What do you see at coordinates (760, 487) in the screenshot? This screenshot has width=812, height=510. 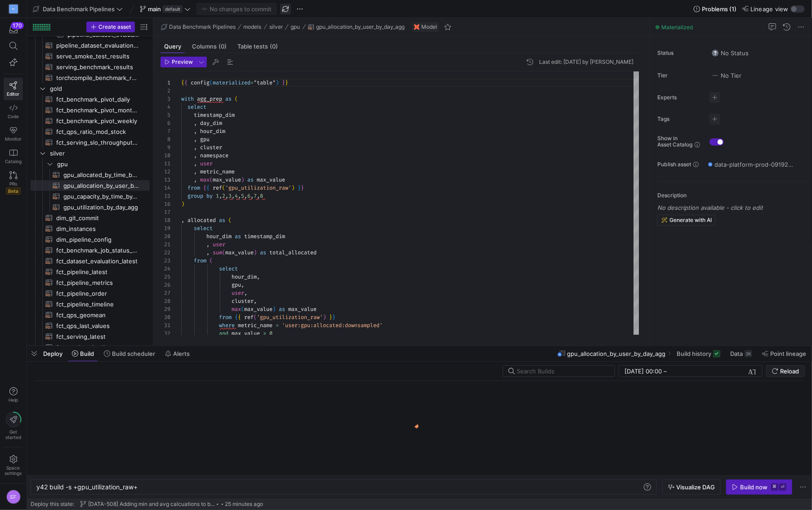 I see `button: Build now⌘⏎` at bounding box center [760, 487].